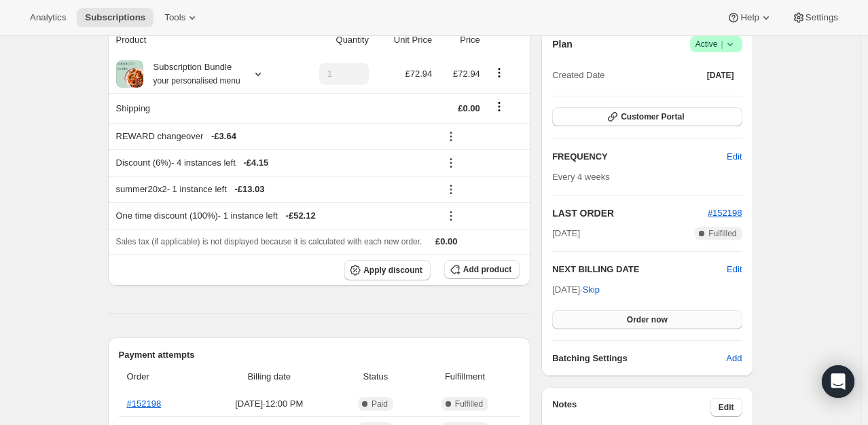  I want to click on span: Order now, so click(648, 320).